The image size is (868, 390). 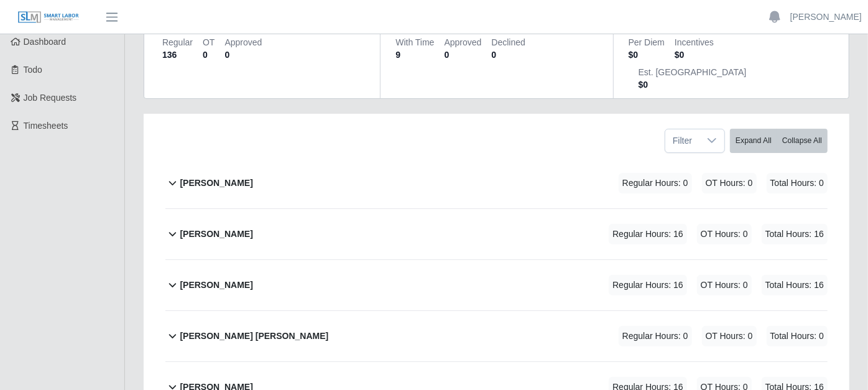 I want to click on dt: Regular, so click(x=177, y=42).